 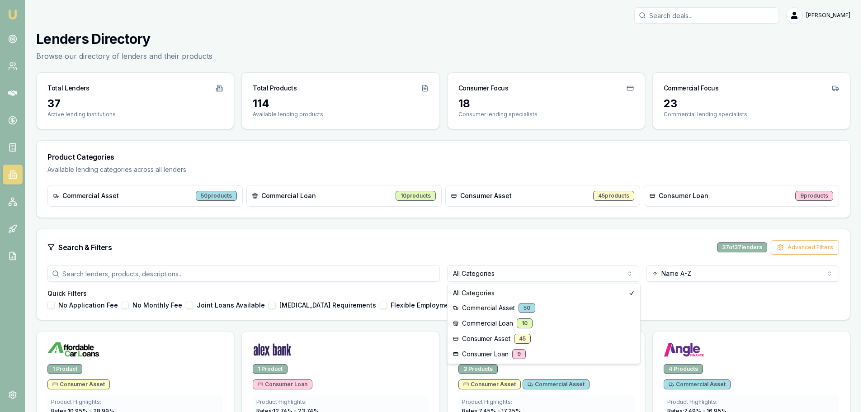 What do you see at coordinates (524, 324) in the screenshot?
I see `div: 10` at bounding box center [524, 324].